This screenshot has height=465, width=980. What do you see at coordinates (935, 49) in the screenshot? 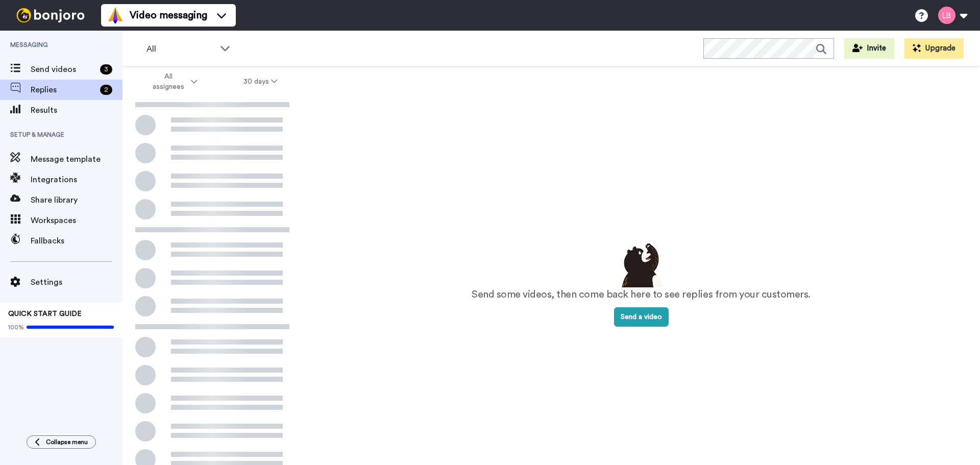
I see `button: Upgrade` at bounding box center [935, 49].